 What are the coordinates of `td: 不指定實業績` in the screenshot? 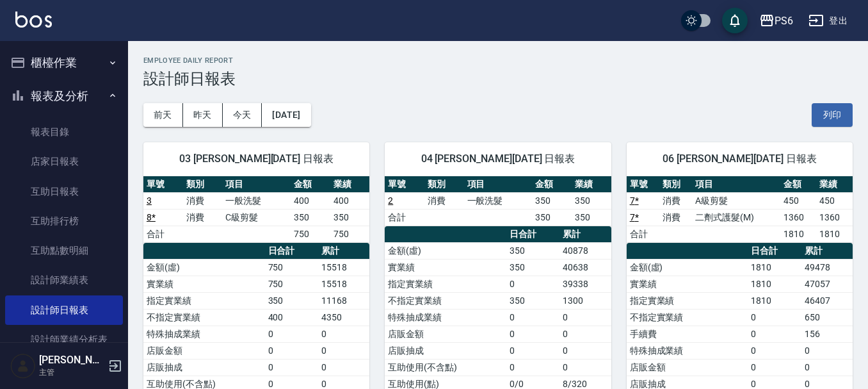 It's located at (204, 317).